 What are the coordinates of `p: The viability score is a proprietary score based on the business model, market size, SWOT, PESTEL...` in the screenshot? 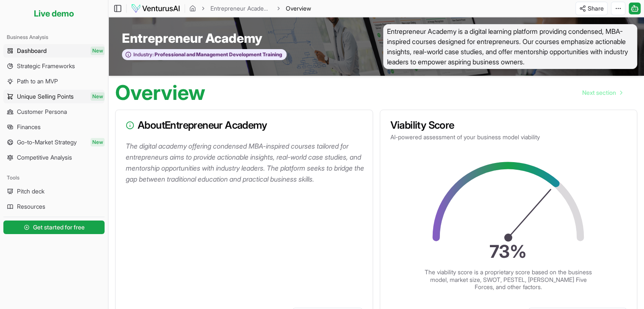 It's located at (509, 279).